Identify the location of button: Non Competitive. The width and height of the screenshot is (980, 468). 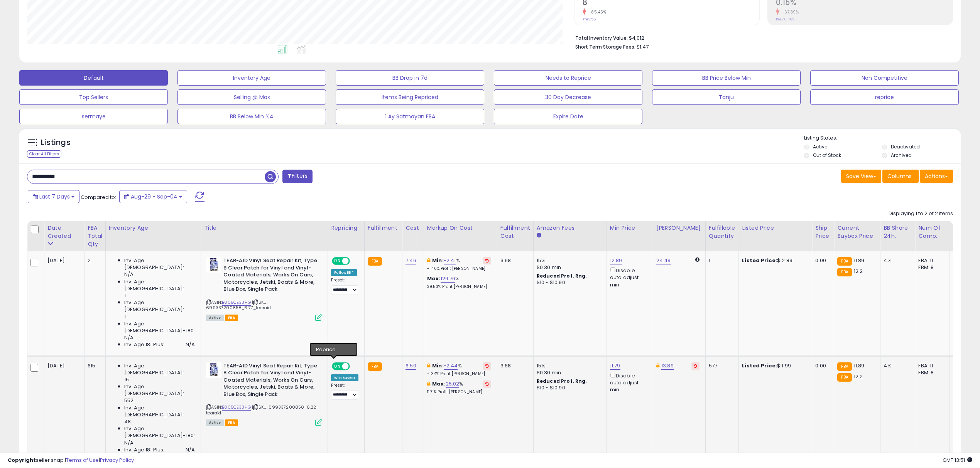
(884, 78).